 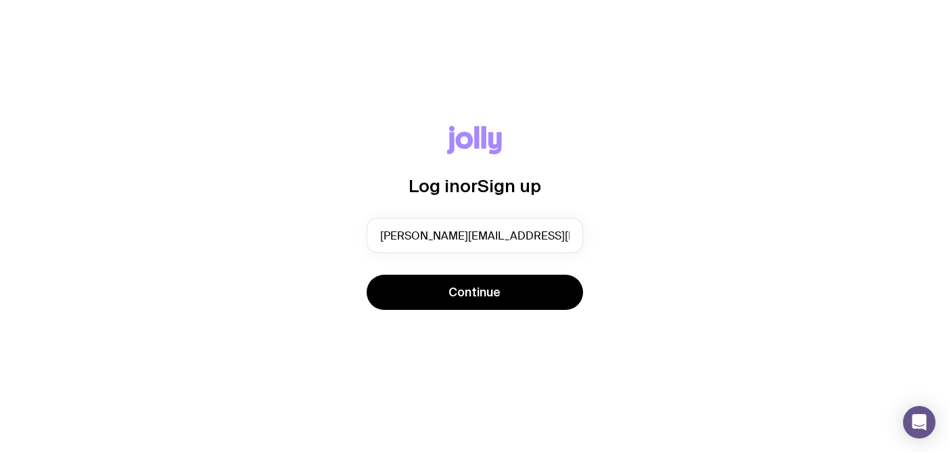 I want to click on button: Continue, so click(x=475, y=292).